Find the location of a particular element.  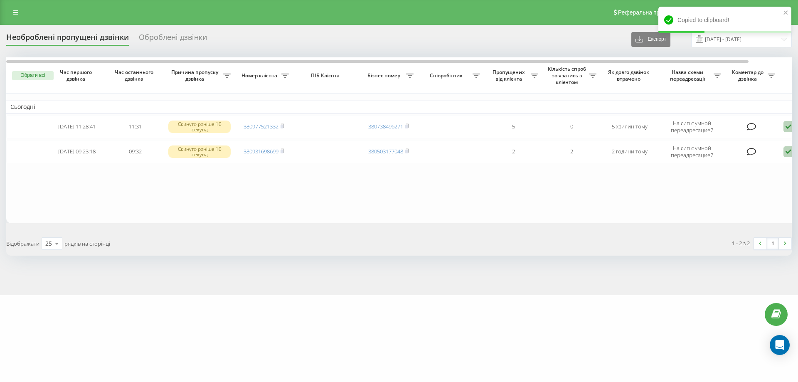

a: 380738496271 is located at coordinates (386, 126).